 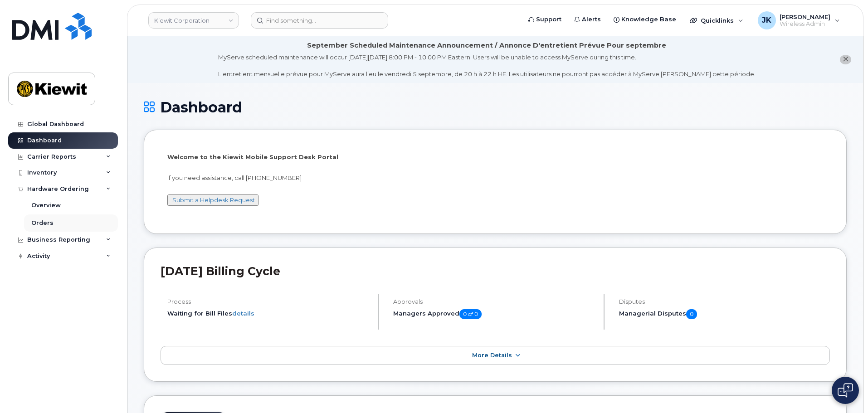 What do you see at coordinates (492, 355) in the screenshot?
I see `span: More Details` at bounding box center [492, 355].